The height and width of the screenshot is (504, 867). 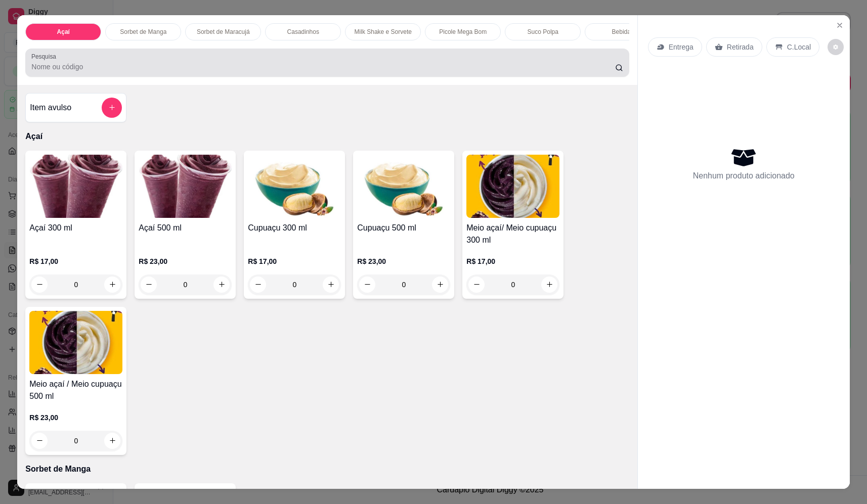 I want to click on input: Pesquisa, so click(x=323, y=67).